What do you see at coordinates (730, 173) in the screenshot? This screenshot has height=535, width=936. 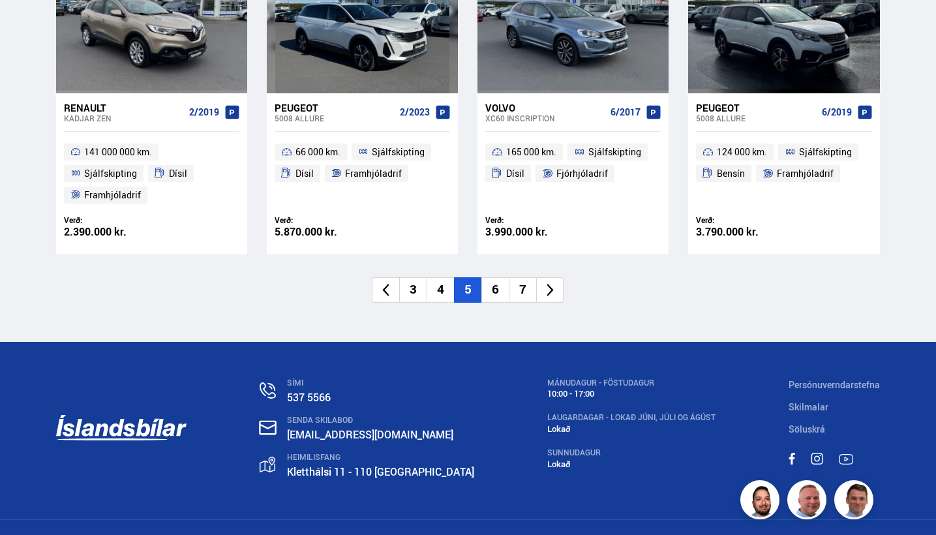 I see `span: Bensín` at bounding box center [730, 173].